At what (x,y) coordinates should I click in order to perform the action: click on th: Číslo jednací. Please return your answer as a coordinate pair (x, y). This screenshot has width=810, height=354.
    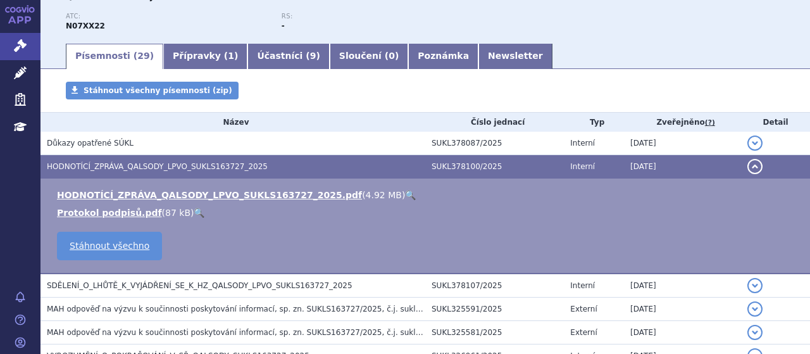
    Looking at the image, I should click on (495, 122).